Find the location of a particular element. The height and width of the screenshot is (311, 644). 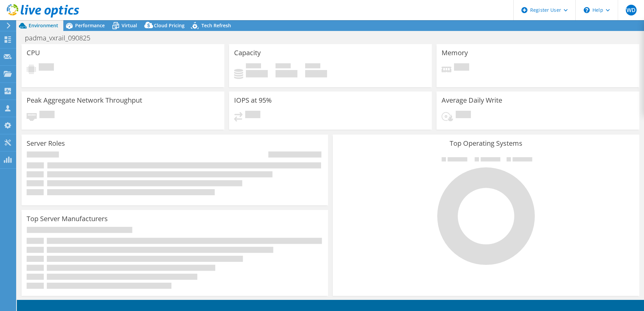

span: Environment is located at coordinates (44, 26).